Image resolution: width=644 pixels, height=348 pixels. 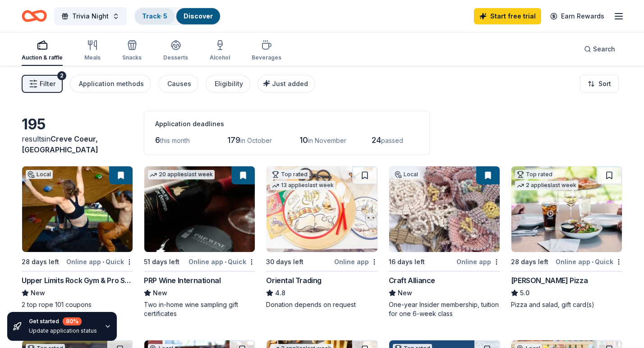 What do you see at coordinates (179, 84) in the screenshot?
I see `div: Causes` at bounding box center [179, 84].